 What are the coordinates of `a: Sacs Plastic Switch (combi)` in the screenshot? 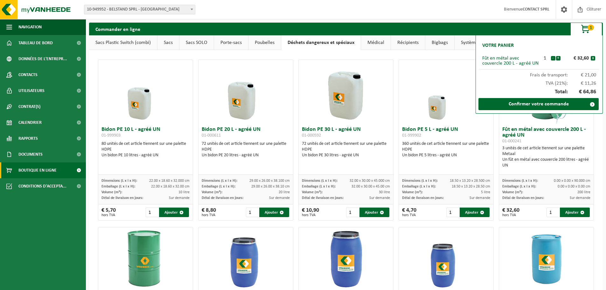 It's located at (123, 43).